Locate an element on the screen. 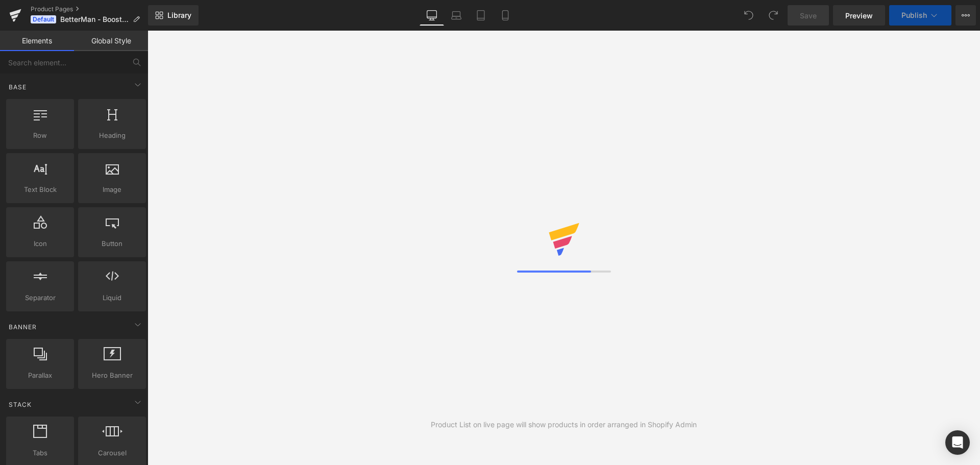  span: Publish is located at coordinates (914, 16).